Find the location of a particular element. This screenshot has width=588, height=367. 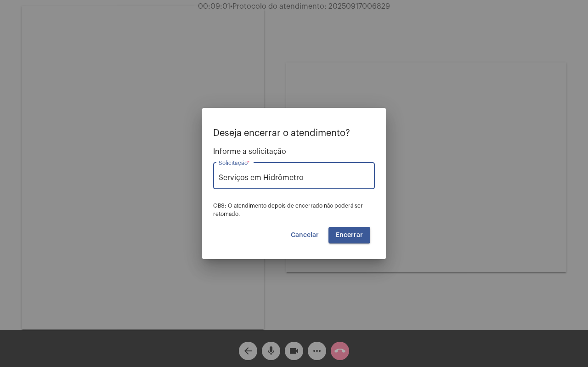

input: Buscar solicitação is located at coordinates (294, 178).